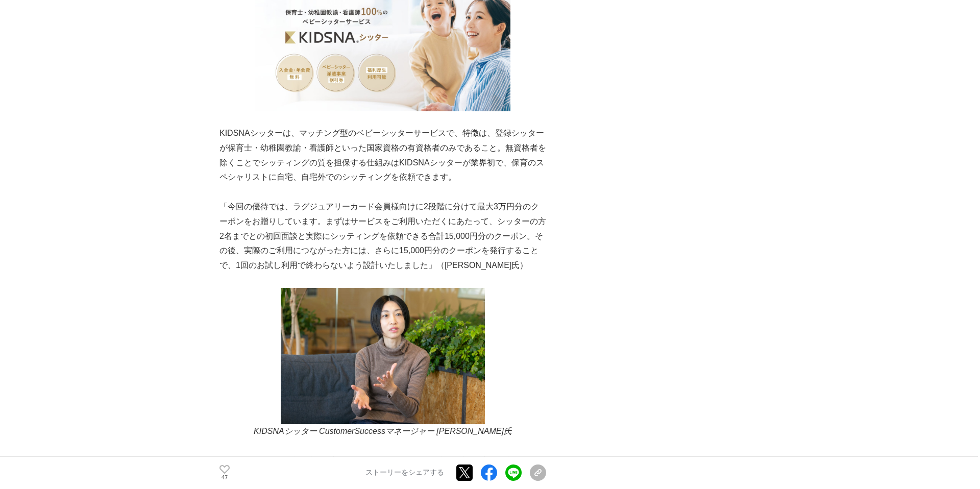 This screenshot has height=489, width=980. I want to click on img: thumbnail_6fa208e0-ff15-11ef-bfbb-297fc524f0a1.jpg, so click(382, 356).